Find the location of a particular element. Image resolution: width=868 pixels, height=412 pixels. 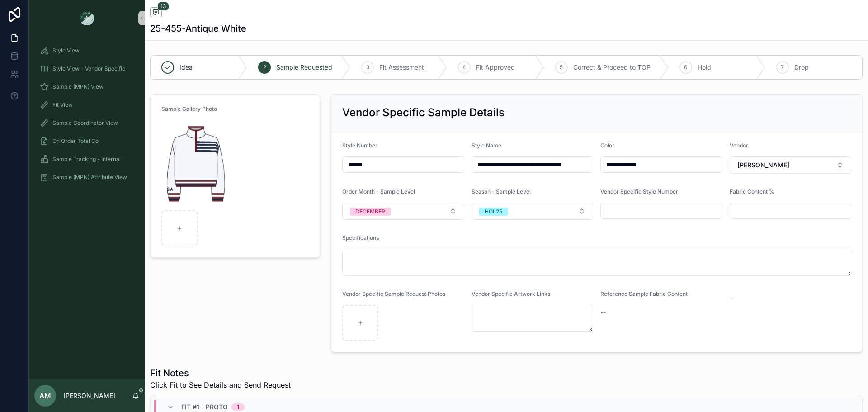

span: Sample Gallery Photo is located at coordinates (189, 108).